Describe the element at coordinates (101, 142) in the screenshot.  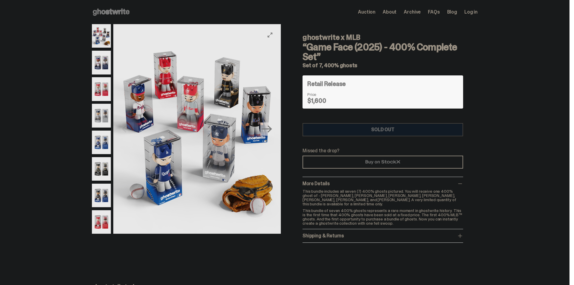
I see `img: 05-ghostwrite-mlb-game-face-complete-set-shohei-ohtani.png` at that location.